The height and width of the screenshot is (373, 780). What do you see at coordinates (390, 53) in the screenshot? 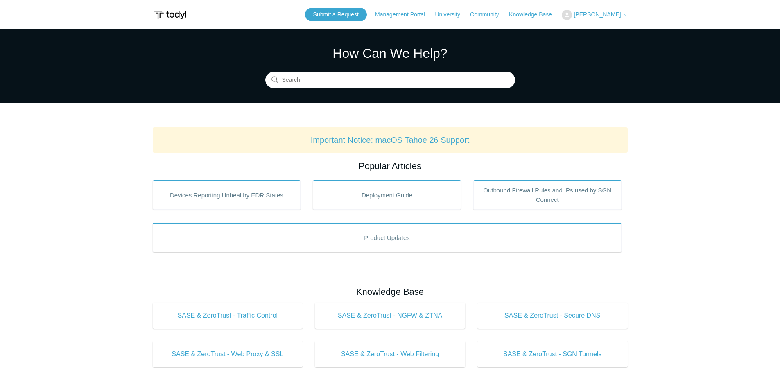
I see `h1: How Can We Help?` at bounding box center [390, 53].